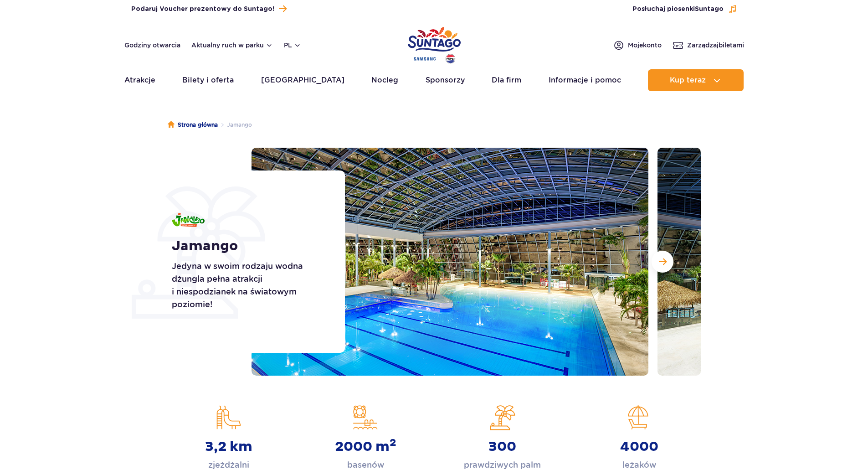  I want to click on strong: 300, so click(502, 447).